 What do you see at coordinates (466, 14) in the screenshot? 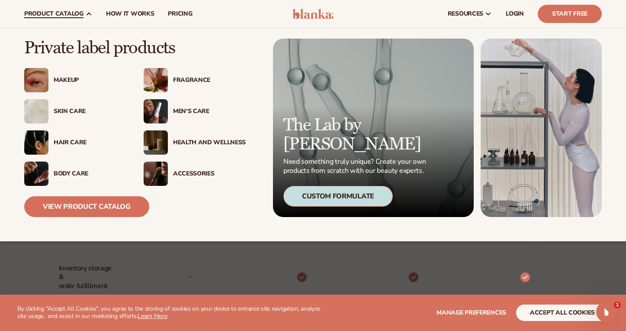
I see `span: resources` at bounding box center [466, 14].